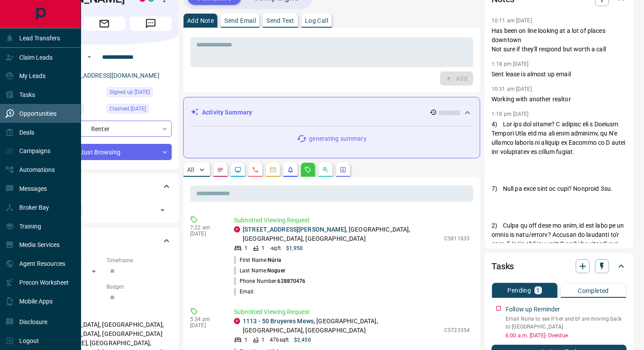 The image size is (644, 350). What do you see at coordinates (503, 266) in the screenshot?
I see `h2: Tasks` at bounding box center [503, 266].